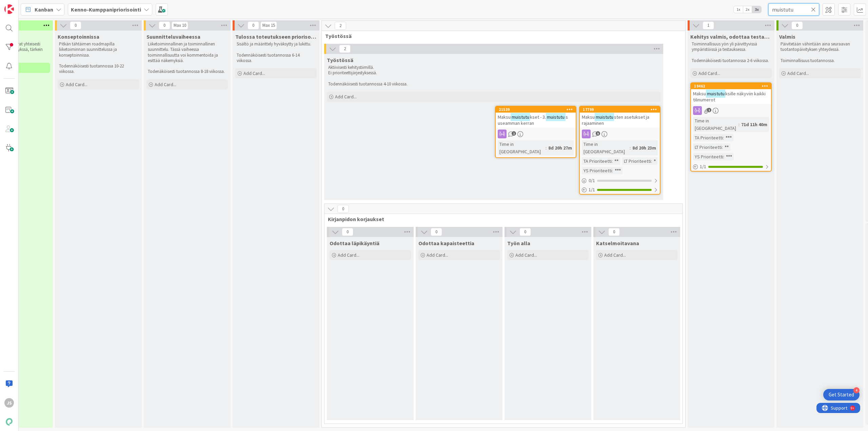 This screenshot has height=431, width=868. What do you see at coordinates (787, 37) in the screenshot?
I see `span: Valmis` at bounding box center [787, 37].